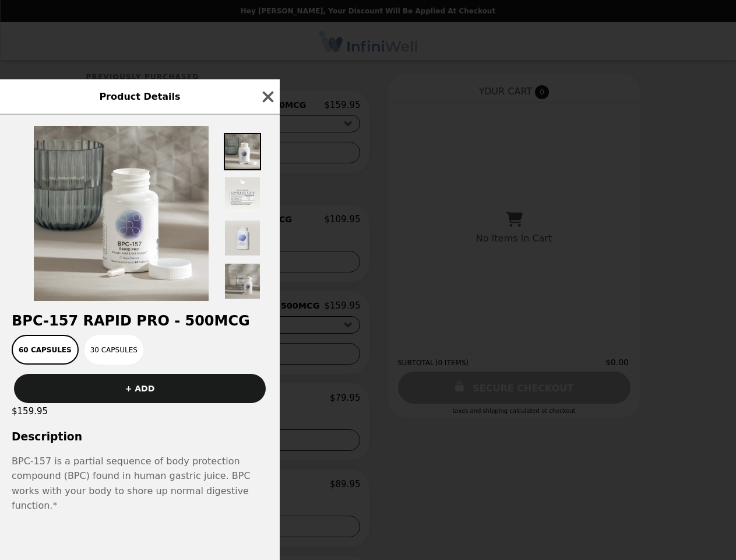  What do you see at coordinates (243, 152) in the screenshot?
I see `img: Thumbnail 1` at bounding box center [243, 152].